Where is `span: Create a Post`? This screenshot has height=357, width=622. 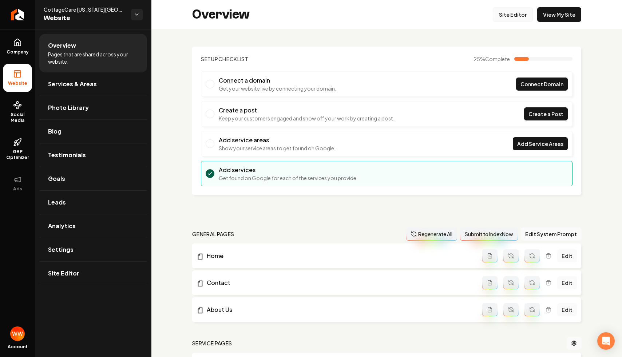
span: Create a Post is located at coordinates (546, 114).